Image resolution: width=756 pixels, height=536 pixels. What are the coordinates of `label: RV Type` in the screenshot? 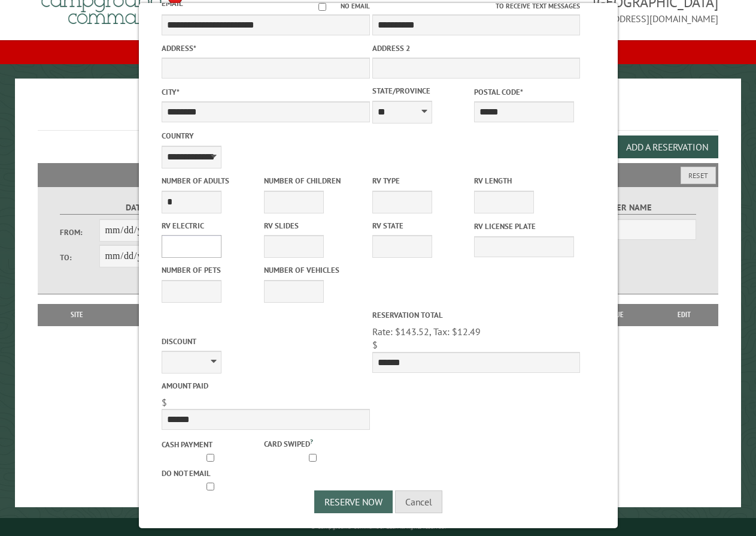 It's located at (421, 181).